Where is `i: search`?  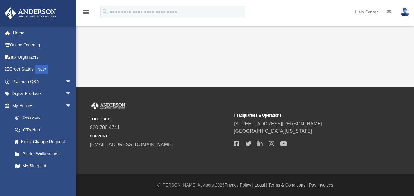
i: search is located at coordinates (105, 12).